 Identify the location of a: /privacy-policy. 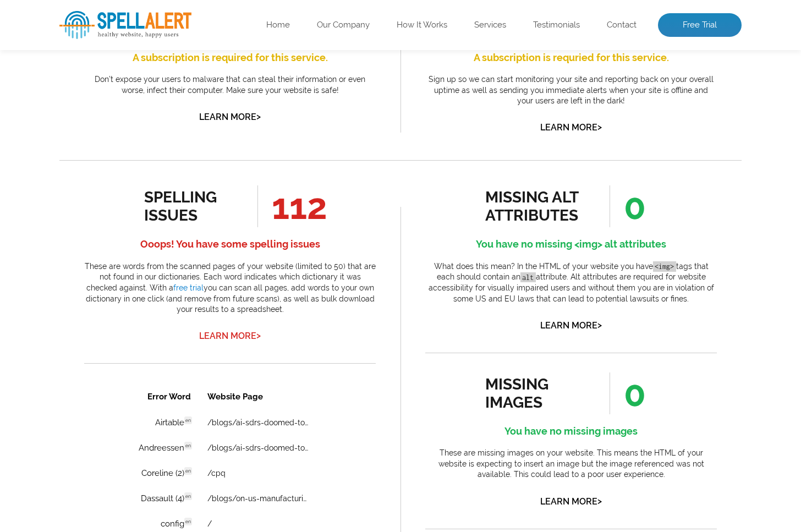
(152, 191).